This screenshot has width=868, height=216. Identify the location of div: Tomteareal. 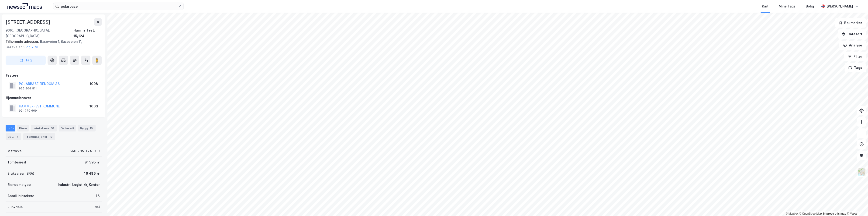
(17, 162).